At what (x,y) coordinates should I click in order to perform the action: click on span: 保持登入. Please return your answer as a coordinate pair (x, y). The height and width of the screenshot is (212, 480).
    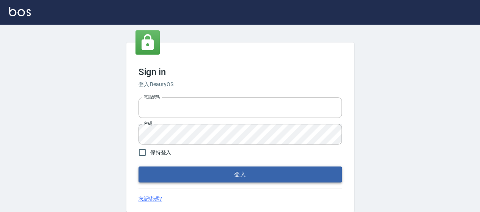
    Looking at the image, I should click on (161, 152).